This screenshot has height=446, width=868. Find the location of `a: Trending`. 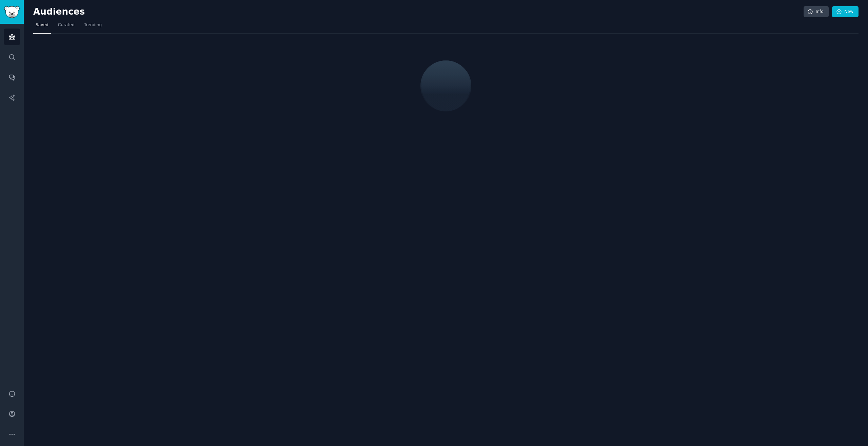

a: Trending is located at coordinates (93, 27).